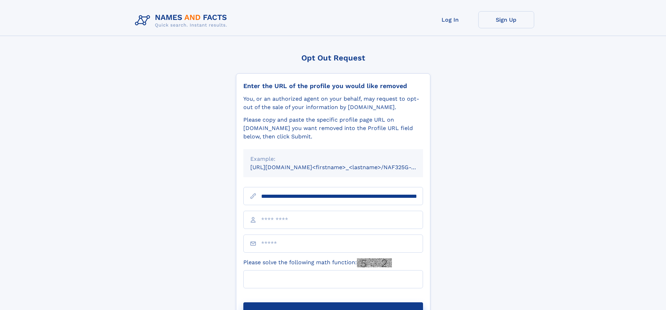 This screenshot has height=310, width=666. I want to click on div: Example:, so click(333, 159).